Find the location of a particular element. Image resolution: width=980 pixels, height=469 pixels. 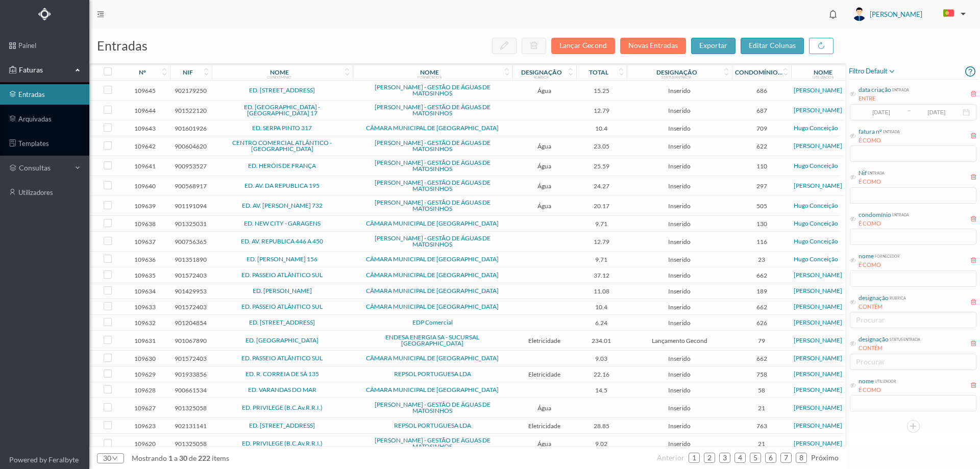

span: exportar is located at coordinates (713, 45).